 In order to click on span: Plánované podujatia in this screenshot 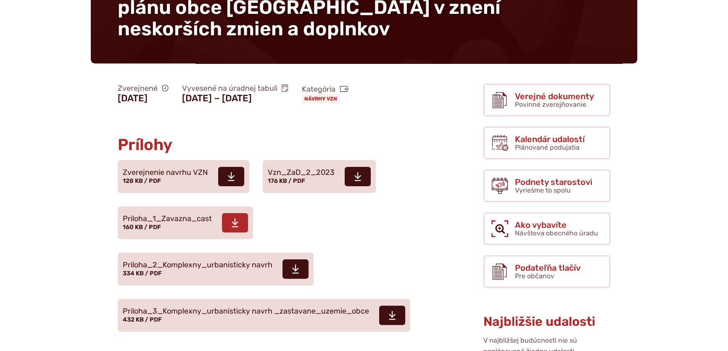, I will do `click(547, 147)`.